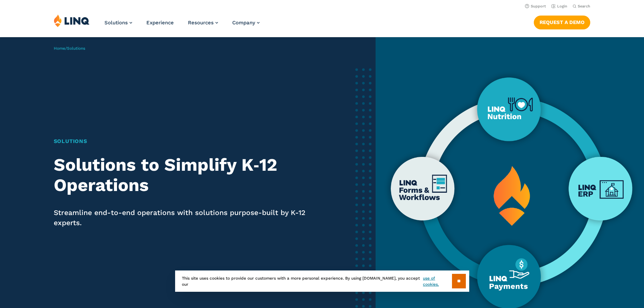 The image size is (644, 308). What do you see at coordinates (182, 26) in the screenshot?
I see `nav: Primary Navigation` at bounding box center [182, 26].